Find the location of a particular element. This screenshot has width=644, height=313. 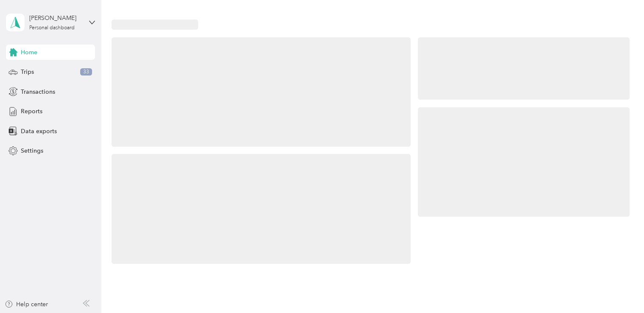

span: Trips is located at coordinates (27, 72).